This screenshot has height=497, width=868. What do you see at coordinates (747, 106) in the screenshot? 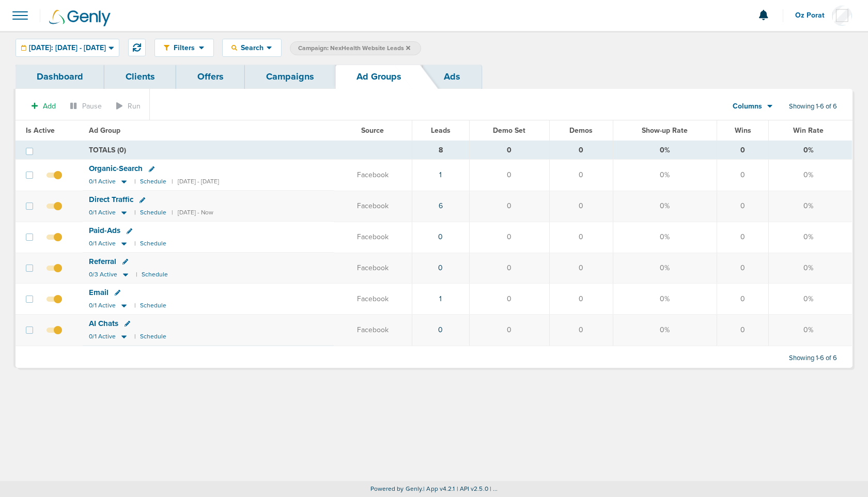
I see `span: Columns` at bounding box center [747, 106].